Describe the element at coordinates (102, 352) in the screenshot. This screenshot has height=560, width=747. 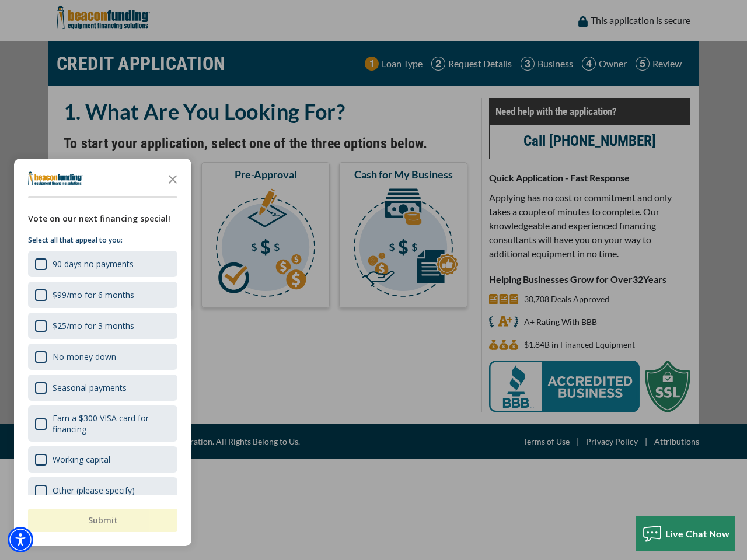
I see `div: Survey` at that location.